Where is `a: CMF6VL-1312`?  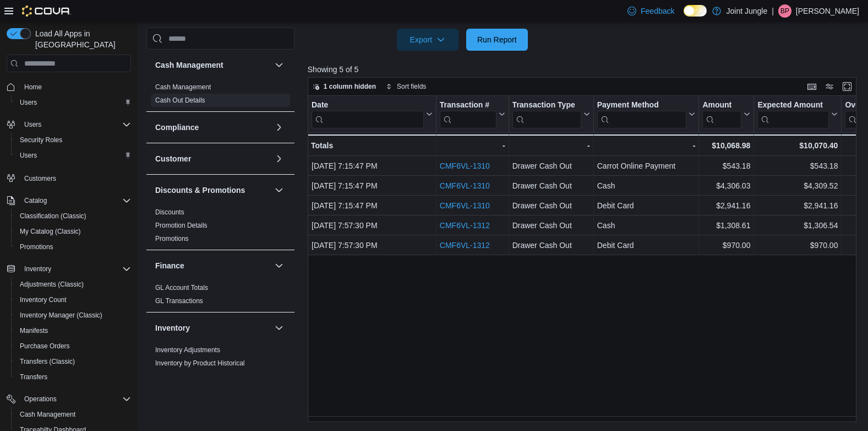
a: CMF6VL-1312 is located at coordinates (465, 225).